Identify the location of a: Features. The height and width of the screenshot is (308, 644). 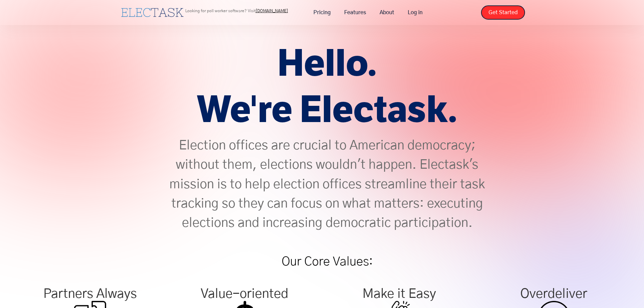
(355, 13).